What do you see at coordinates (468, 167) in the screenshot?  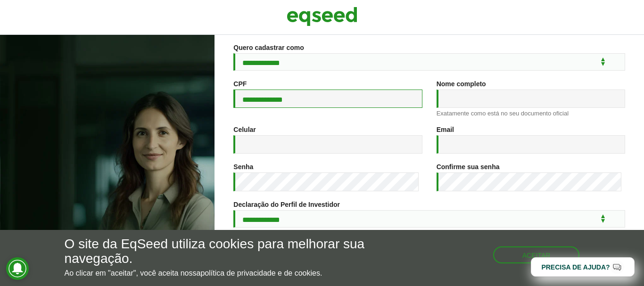 I see `label: Confirme sua senha` at bounding box center [468, 167].